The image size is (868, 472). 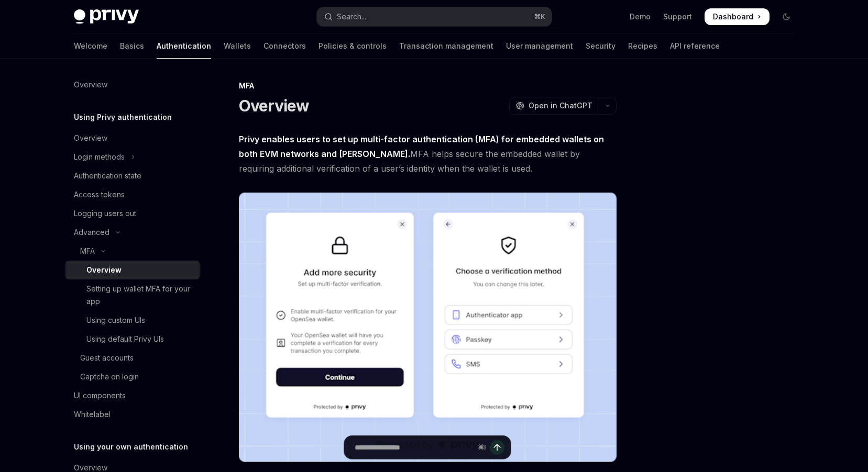 What do you see at coordinates (600, 46) in the screenshot?
I see `a: Security` at bounding box center [600, 46].